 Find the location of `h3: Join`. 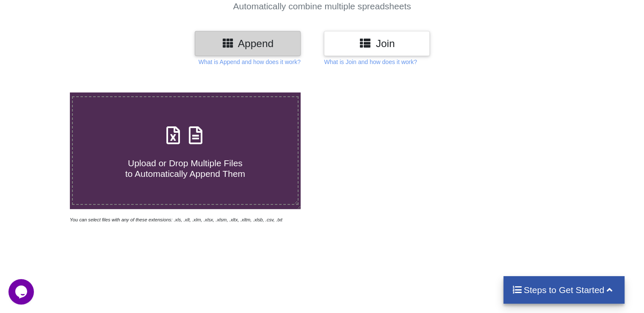

h3: Join is located at coordinates (377, 43).